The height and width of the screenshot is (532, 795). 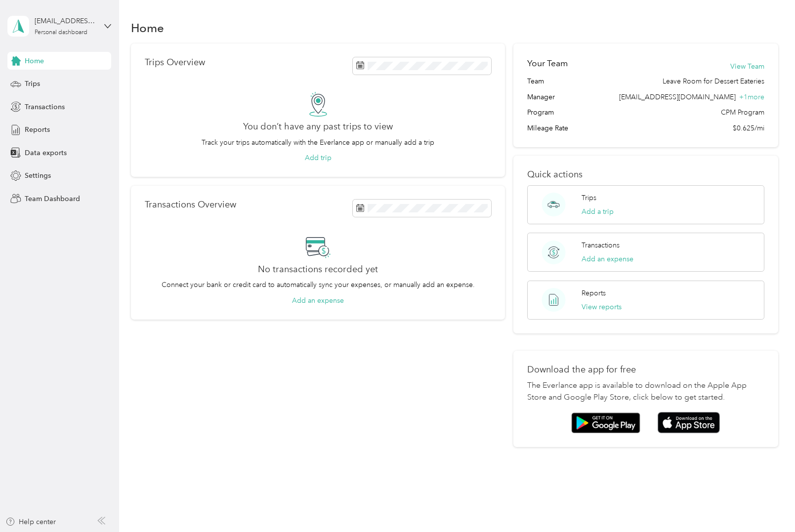 I want to click on span: Mileage Rate, so click(x=548, y=128).